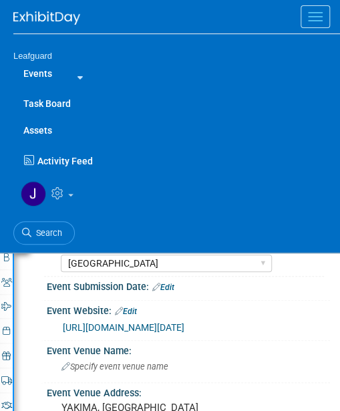 The width and height of the screenshot is (340, 411). What do you see at coordinates (176, 104) in the screenshot?
I see `a: Task Board` at bounding box center [176, 104].